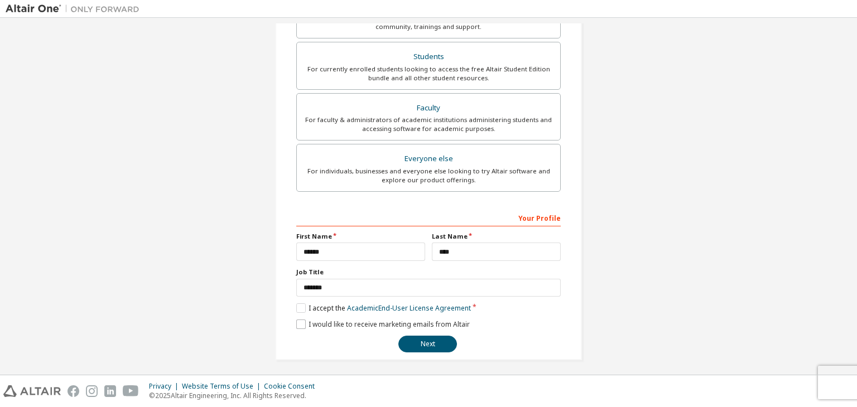 The width and height of the screenshot is (857, 407). What do you see at coordinates (165, 387) in the screenshot?
I see `div: Privacy` at bounding box center [165, 387].